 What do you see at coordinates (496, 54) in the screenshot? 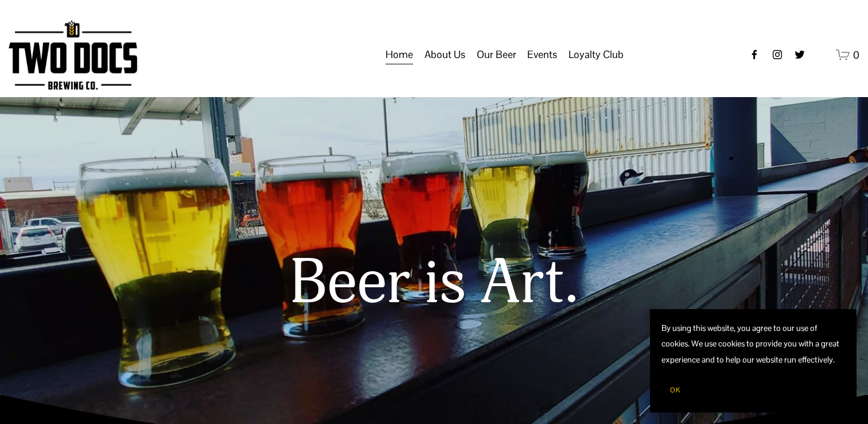
I see `span: Our Beer` at bounding box center [496, 54].